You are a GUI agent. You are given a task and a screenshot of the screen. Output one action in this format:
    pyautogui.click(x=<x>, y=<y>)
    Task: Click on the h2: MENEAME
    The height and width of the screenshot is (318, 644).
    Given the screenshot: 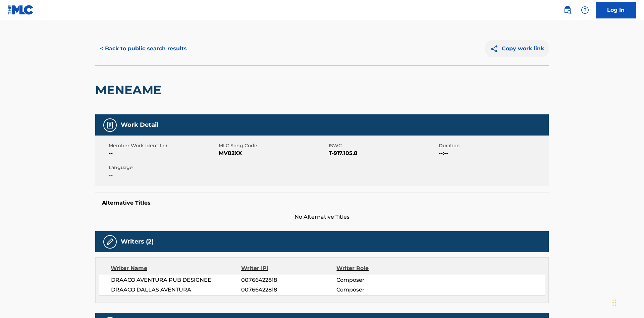 What is the action you would take?
    pyautogui.click(x=129, y=90)
    